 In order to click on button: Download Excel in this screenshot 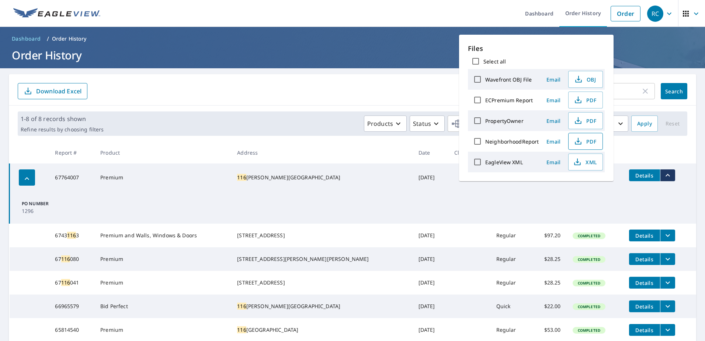, I will do `click(52, 91)`.